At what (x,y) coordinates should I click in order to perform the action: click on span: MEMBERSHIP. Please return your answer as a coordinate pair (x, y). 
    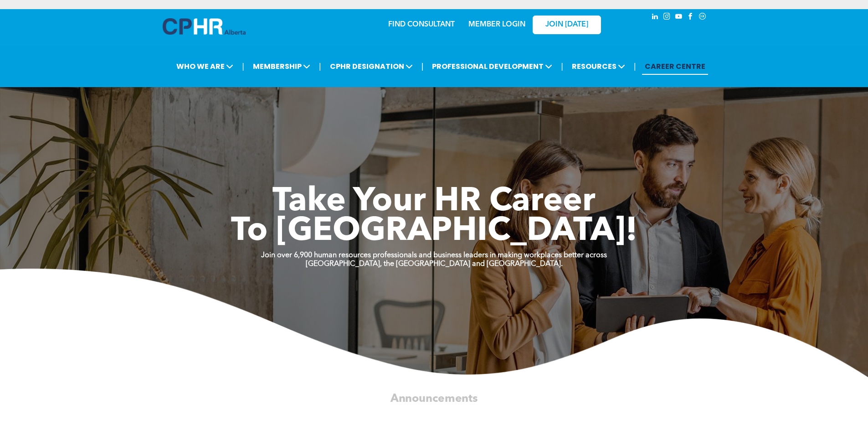
    Looking at the image, I should click on (282, 66).